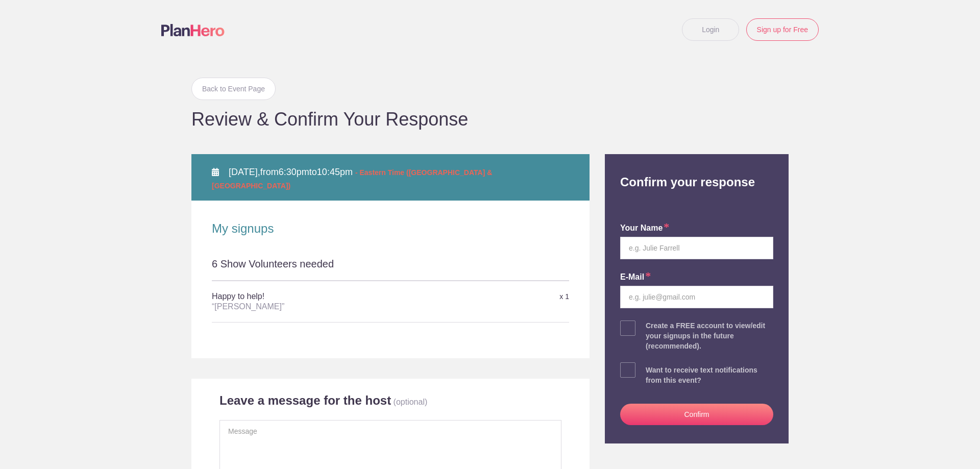  What do you see at coordinates (782, 29) in the screenshot?
I see `a: Sign up for Free` at bounding box center [782, 29].